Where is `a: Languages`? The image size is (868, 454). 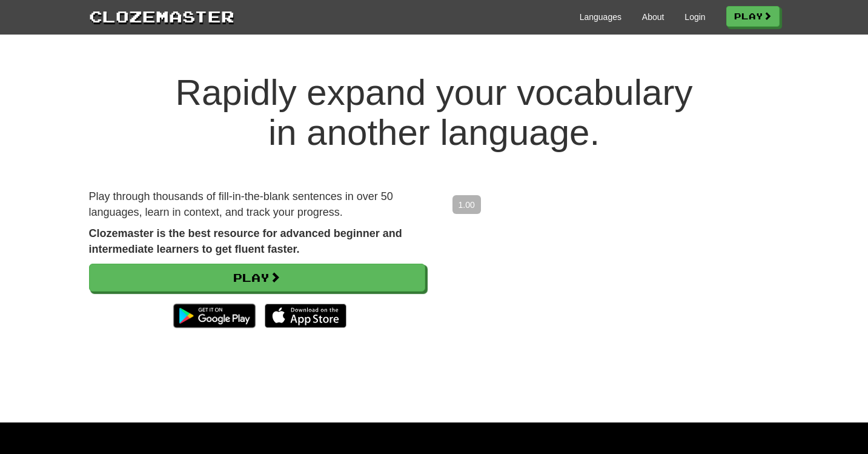
a: Languages is located at coordinates (601, 17).